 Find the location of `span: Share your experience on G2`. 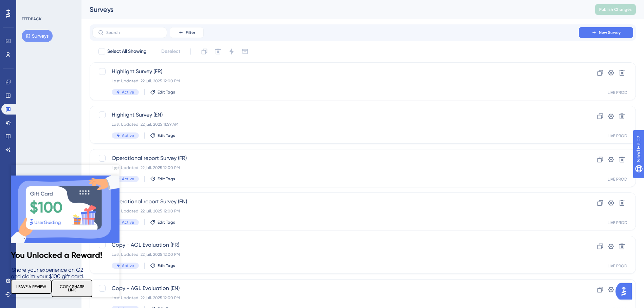

span: Share your experience on G2 is located at coordinates (36, 105).